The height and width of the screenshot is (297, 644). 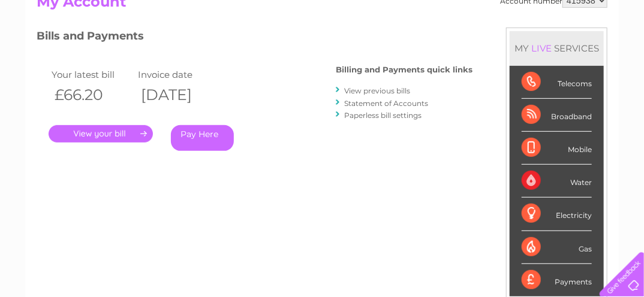 What do you see at coordinates (444, 55) in the screenshot?
I see `a: Water` at bounding box center [444, 55].